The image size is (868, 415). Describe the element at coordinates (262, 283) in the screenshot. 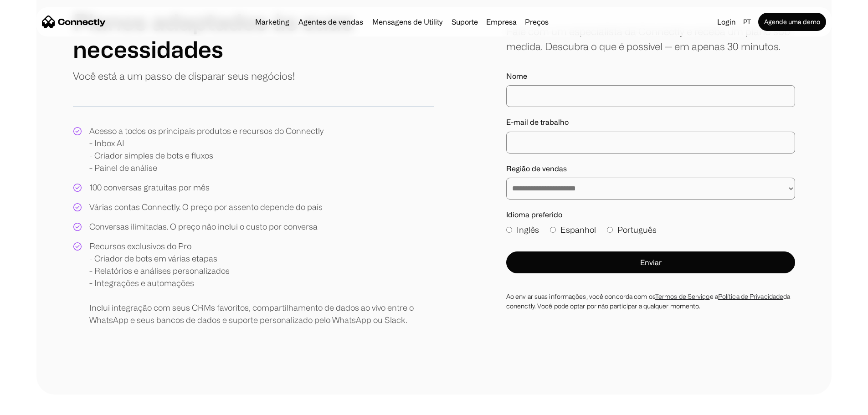

I see `div: Recursos exclusivos do Pro - Criador de bots em várias etapas - Relatórios e análises personaliza...` at that location.